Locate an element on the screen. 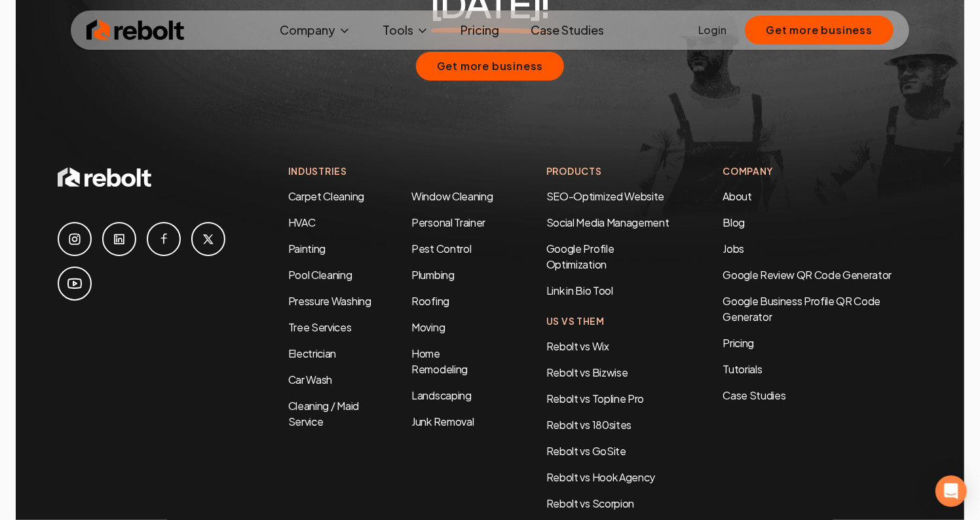  a: Rebolt vs Hook Agency is located at coordinates (600, 476).